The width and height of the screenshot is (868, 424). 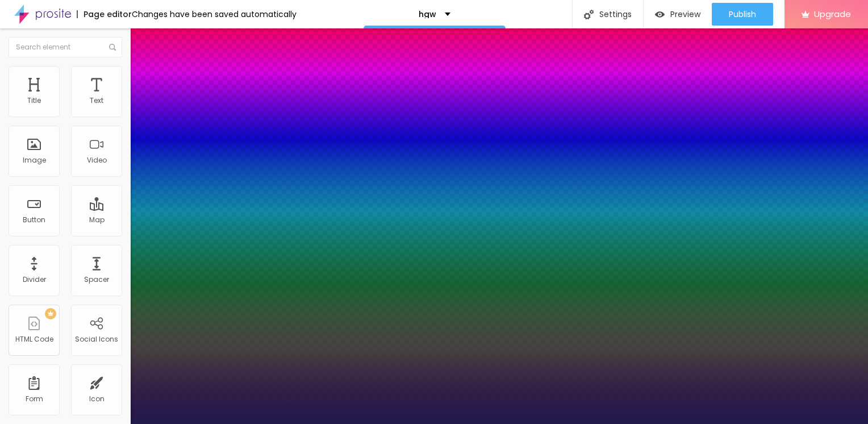 I want to click on span: Upgrade, so click(x=832, y=14).